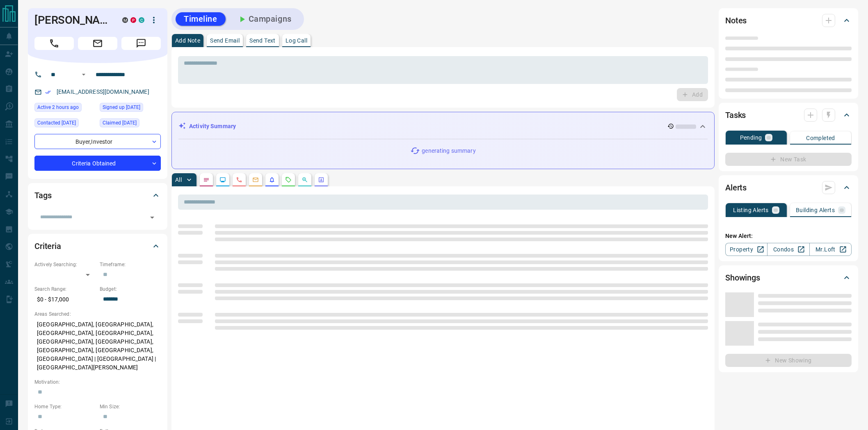 Image resolution: width=868 pixels, height=430 pixels. I want to click on p: Activity Summary, so click(212, 126).